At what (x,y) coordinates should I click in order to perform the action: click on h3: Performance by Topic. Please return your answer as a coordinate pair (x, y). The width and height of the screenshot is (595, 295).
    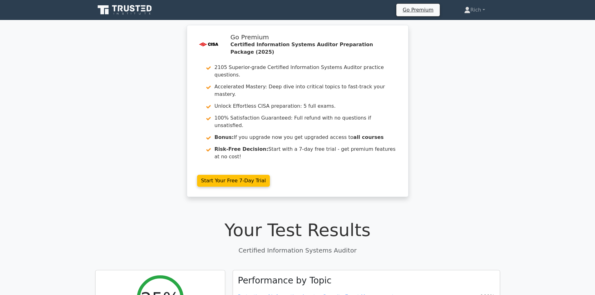
    Looking at the image, I should click on (285, 281).